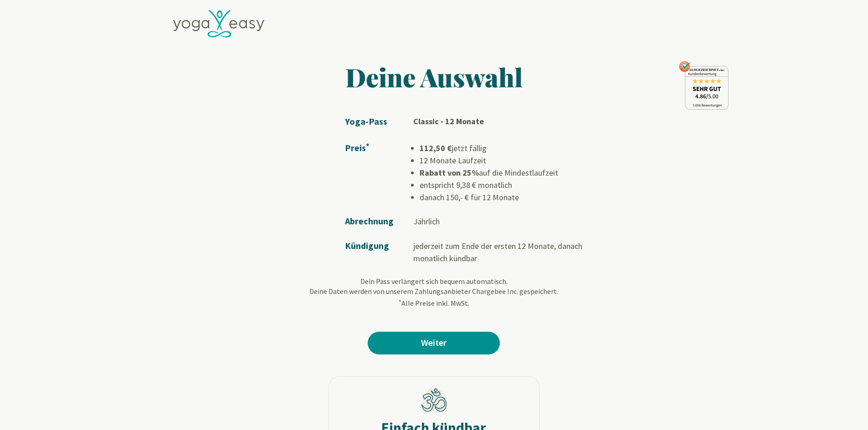 The width and height of the screenshot is (868, 430). Describe the element at coordinates (434, 293) in the screenshot. I see `p: Dein Pass verlängert sich bequem automatisch. Deine Daten werden von unserem Zahlungsanbieter Cha...` at that location.